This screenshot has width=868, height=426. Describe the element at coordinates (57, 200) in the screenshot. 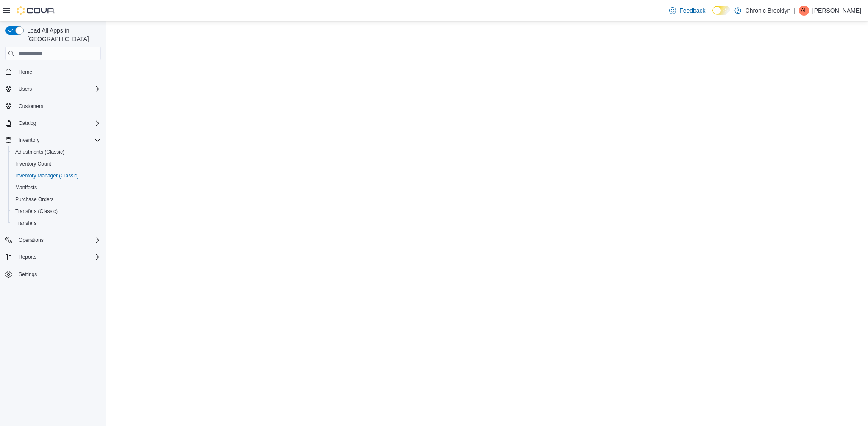

I see `button: Purchase Orders` at that location.